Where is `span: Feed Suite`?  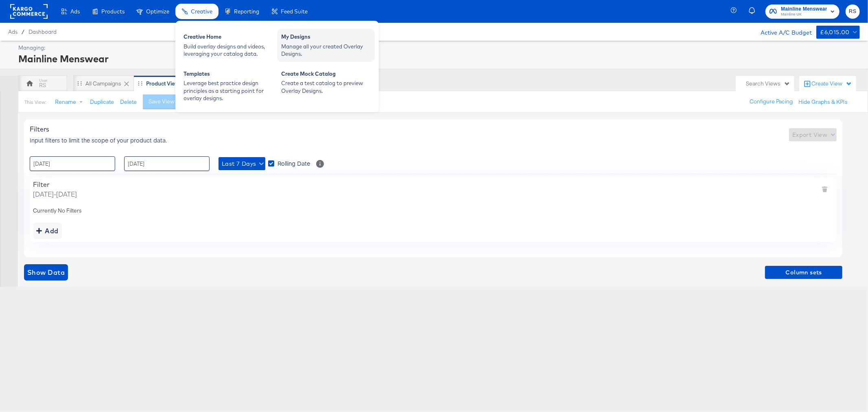 span: Feed Suite is located at coordinates (294, 12).